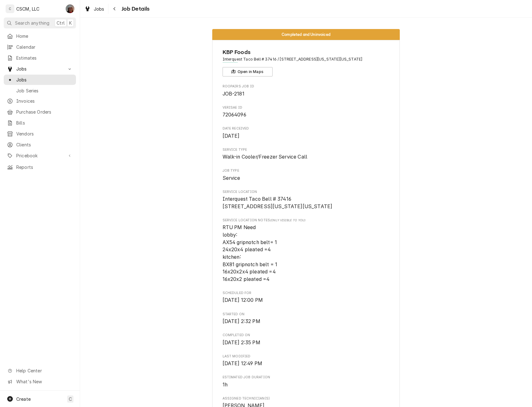 This screenshot has height=407, width=532. What do you see at coordinates (44, 36) in the screenshot?
I see `span: Home` at bounding box center [44, 36].